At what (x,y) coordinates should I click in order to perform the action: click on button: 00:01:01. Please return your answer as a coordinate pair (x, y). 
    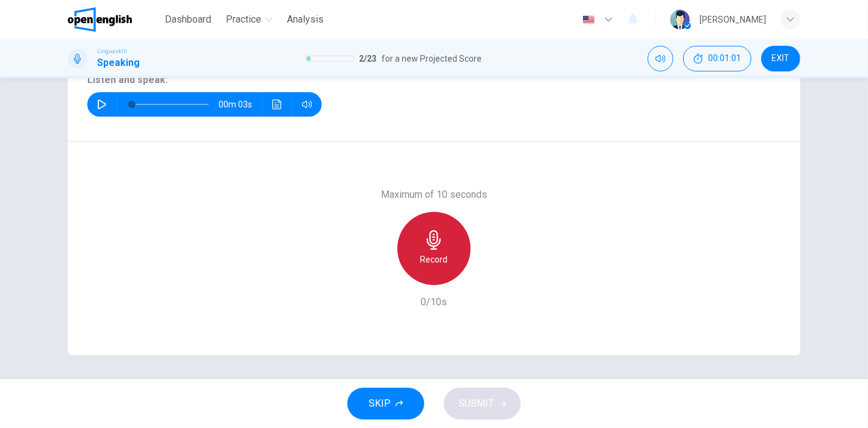
    Looking at the image, I should click on (717, 59).